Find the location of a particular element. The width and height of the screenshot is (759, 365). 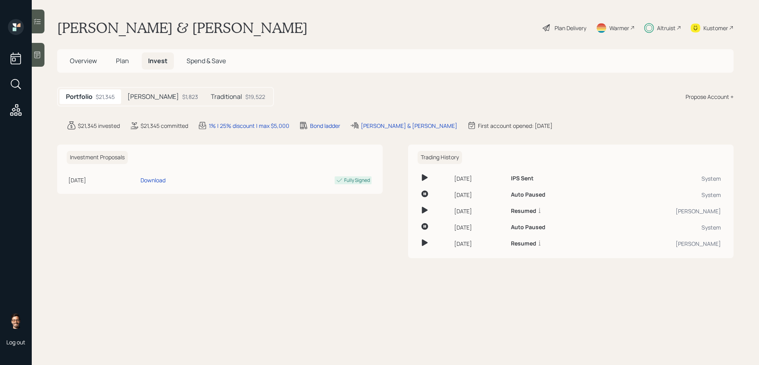

h6: Investment Proposals is located at coordinates (97, 157).